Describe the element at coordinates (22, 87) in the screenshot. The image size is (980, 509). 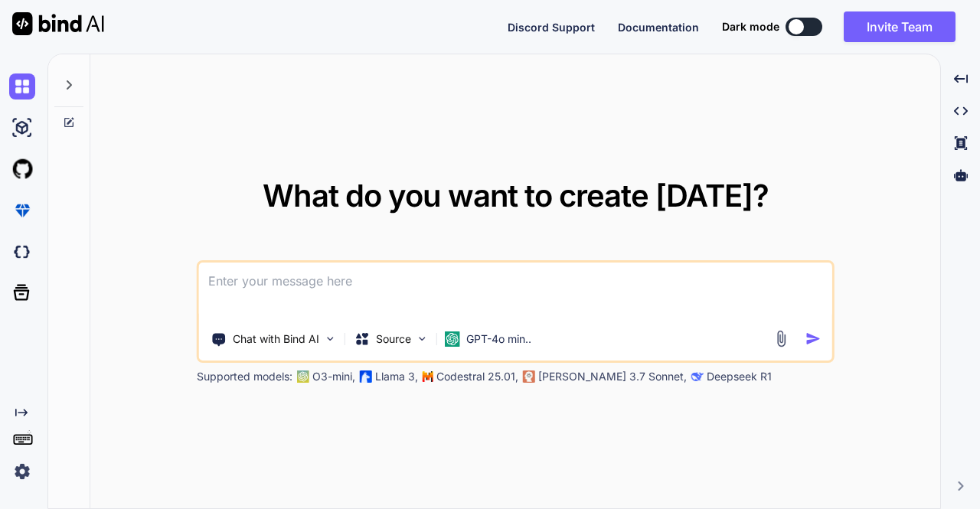
I see `img: chat` at that location.